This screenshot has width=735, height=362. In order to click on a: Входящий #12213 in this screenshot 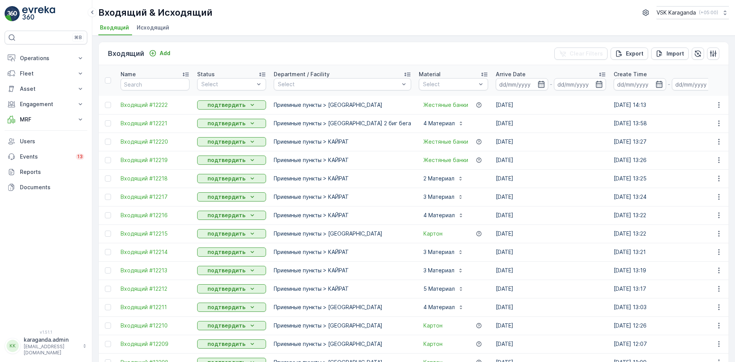, I will do `click(155, 270)`.